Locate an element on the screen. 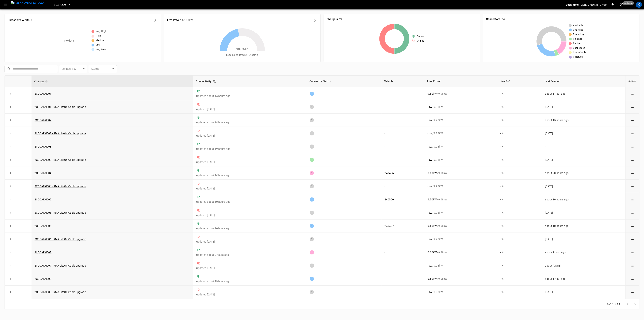 This screenshot has height=320, width=644. span: Preparing is located at coordinates (579, 35).